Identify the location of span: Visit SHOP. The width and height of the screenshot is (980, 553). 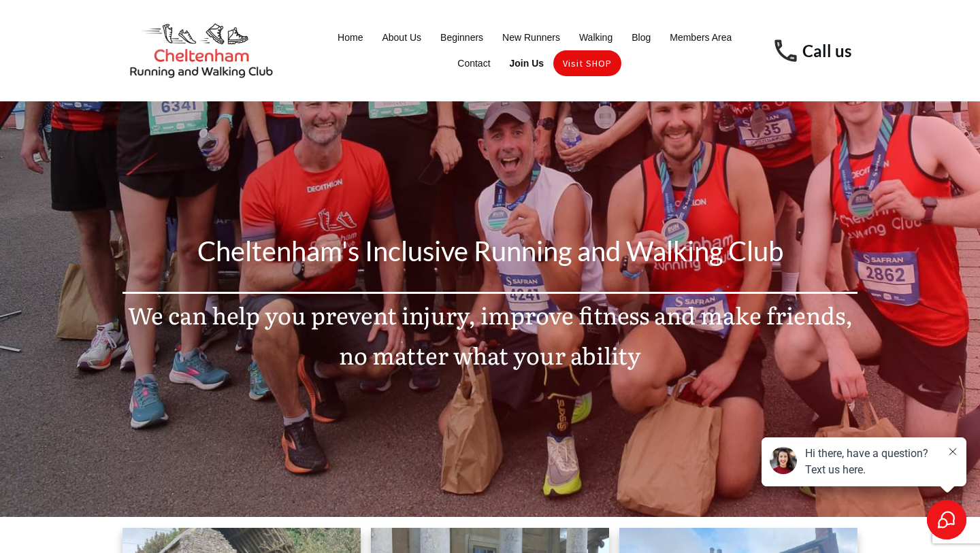
(588, 63).